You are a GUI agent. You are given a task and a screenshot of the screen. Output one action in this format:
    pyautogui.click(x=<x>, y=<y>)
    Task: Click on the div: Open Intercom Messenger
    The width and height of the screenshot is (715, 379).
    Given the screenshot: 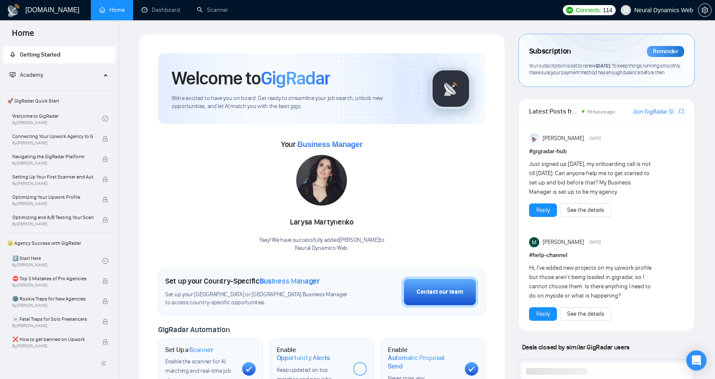 What is the action you would take?
    pyautogui.click(x=696, y=361)
    